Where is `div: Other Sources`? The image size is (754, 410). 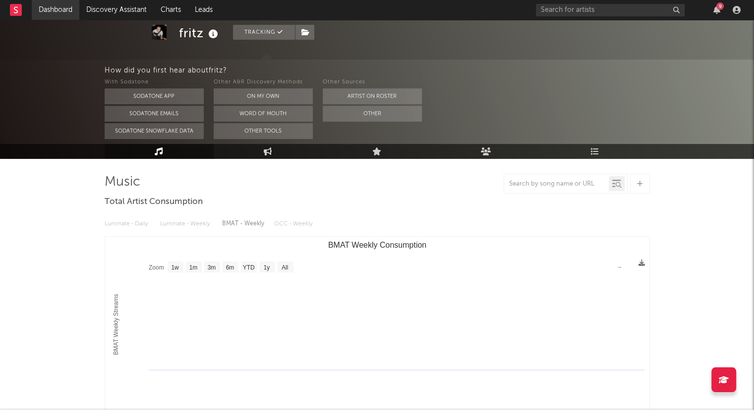 div: Other Sources is located at coordinates (373, 82).